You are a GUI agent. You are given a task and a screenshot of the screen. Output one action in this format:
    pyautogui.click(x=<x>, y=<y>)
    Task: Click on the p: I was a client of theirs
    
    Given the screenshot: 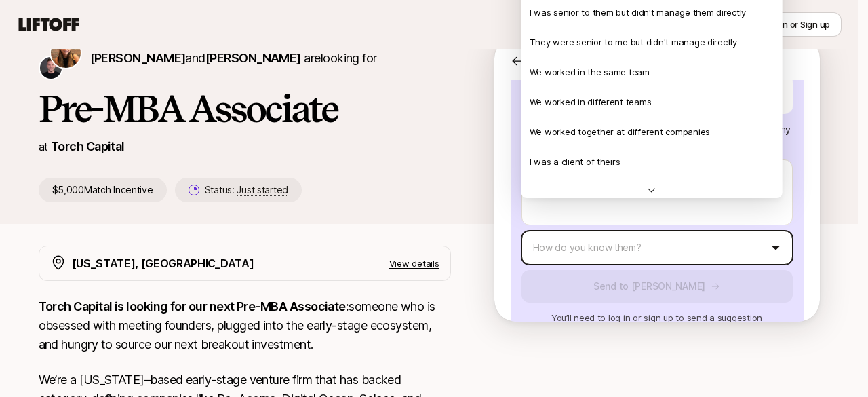 What is the action you would take?
    pyautogui.click(x=575, y=161)
    